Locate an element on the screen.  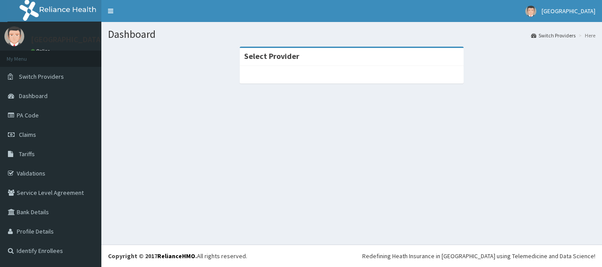
strong: Select Provider is located at coordinates (271, 56).